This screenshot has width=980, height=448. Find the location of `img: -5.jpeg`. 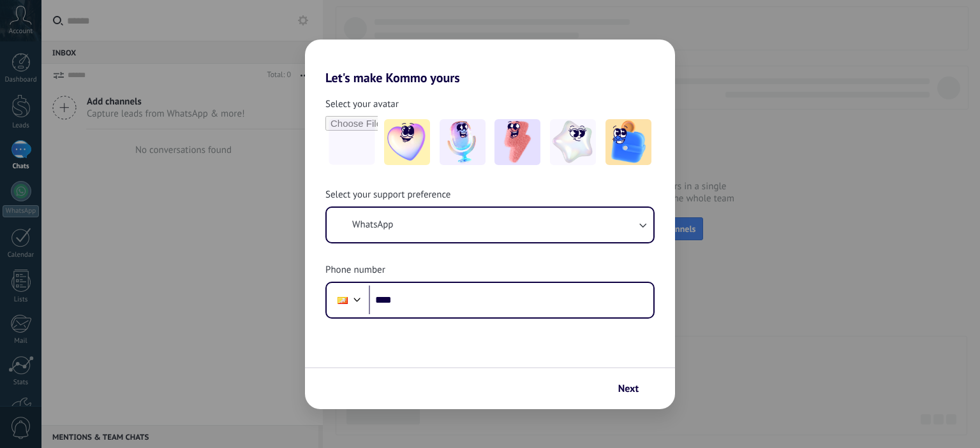

img: -5.jpeg is located at coordinates (629, 142).